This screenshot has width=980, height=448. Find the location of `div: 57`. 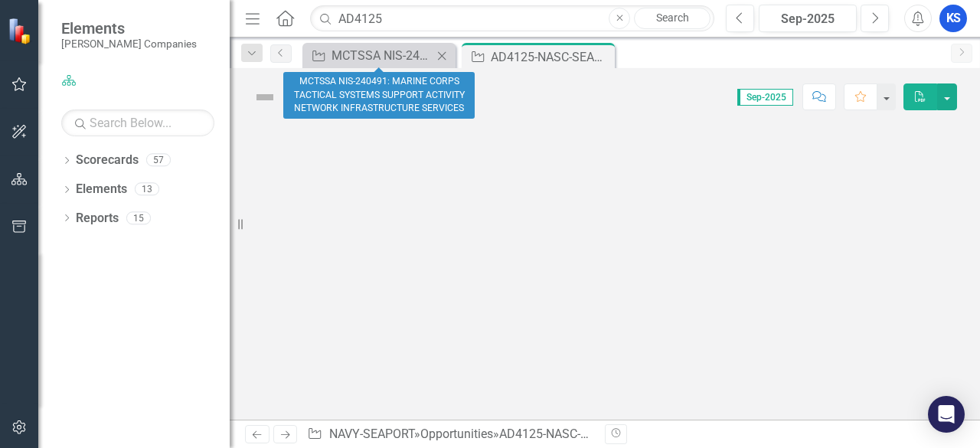

div: 57 is located at coordinates (159, 160).